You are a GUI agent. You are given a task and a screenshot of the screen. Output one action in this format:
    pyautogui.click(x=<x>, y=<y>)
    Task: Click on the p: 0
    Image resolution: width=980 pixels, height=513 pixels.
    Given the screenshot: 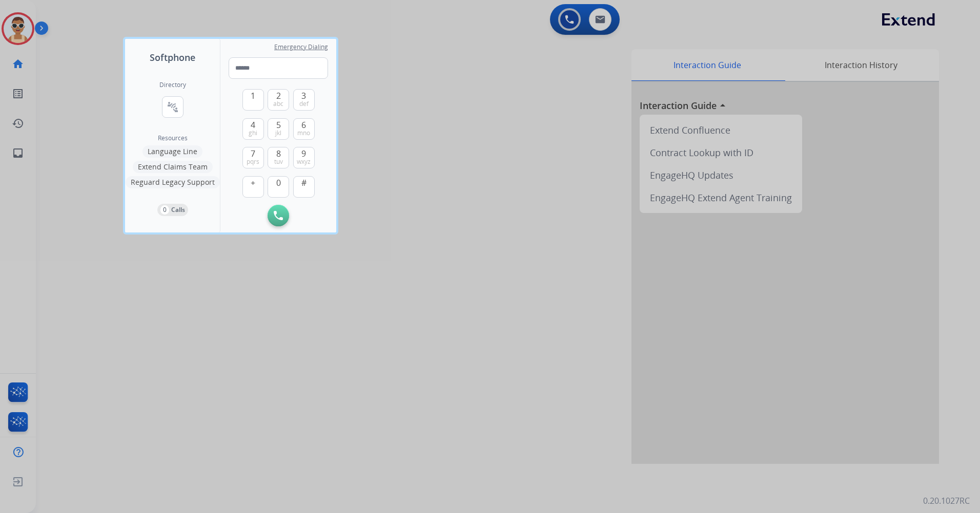 What is the action you would take?
    pyautogui.click(x=165, y=210)
    